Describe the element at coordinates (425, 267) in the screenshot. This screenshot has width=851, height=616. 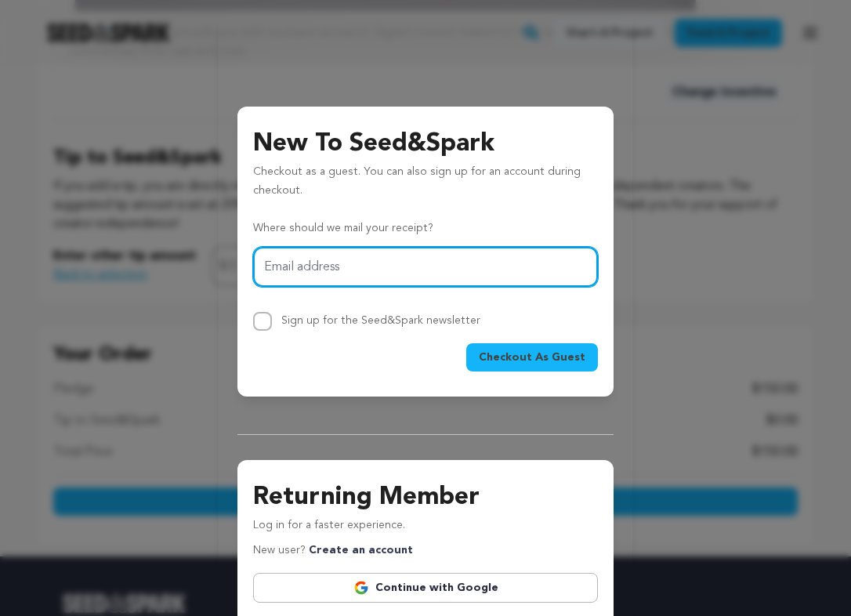
I see `input: Email address` at that location.